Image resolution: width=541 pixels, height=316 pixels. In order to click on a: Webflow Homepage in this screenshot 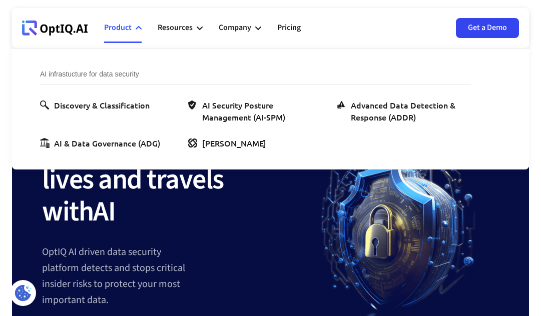, I will do `click(55, 28)`.